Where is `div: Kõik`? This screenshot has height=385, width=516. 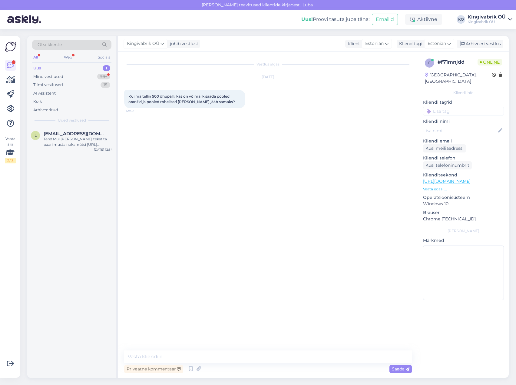
div: Kõik is located at coordinates (38, 101).